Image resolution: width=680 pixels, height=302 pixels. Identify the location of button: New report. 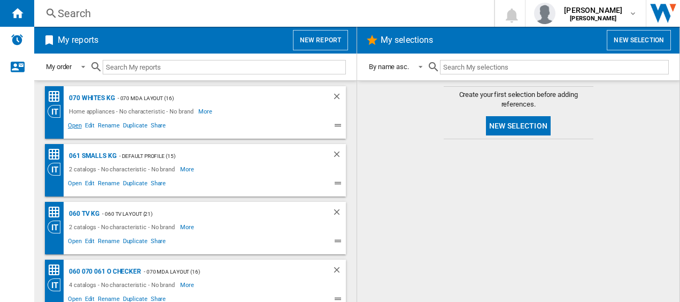
(320, 40).